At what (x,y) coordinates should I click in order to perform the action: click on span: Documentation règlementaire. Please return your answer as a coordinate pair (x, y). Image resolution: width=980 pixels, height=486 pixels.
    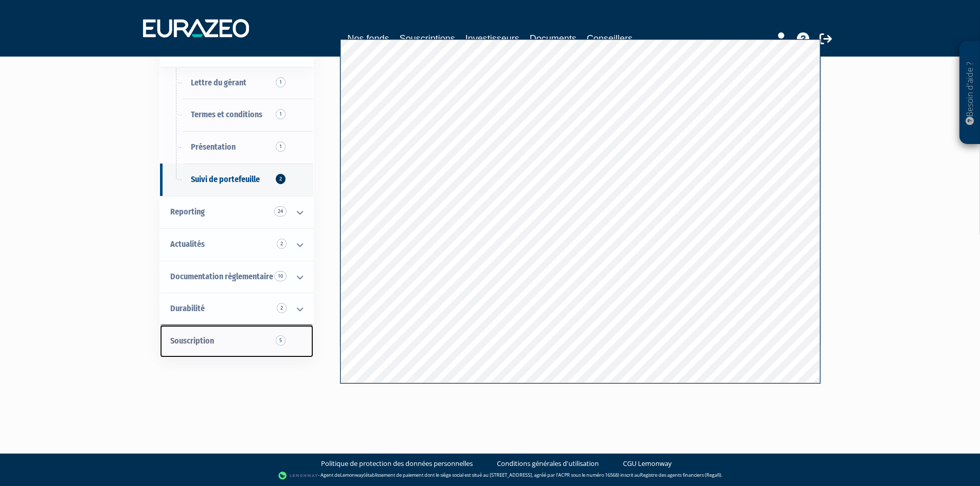
    Looking at the image, I should click on (222, 276).